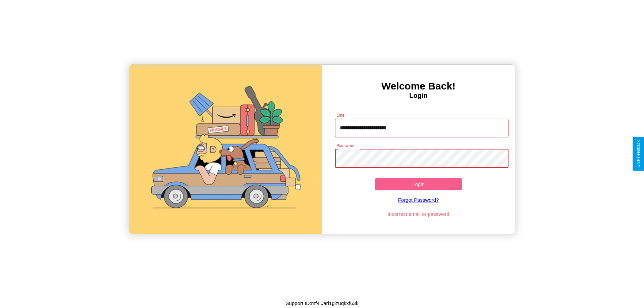  I want to click on h3: Welcome Back!, so click(418, 86).